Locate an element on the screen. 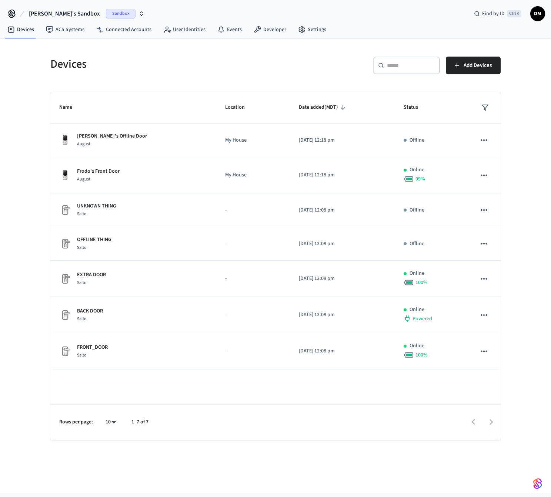 The width and height of the screenshot is (551, 497). a: Events is located at coordinates (229, 30).